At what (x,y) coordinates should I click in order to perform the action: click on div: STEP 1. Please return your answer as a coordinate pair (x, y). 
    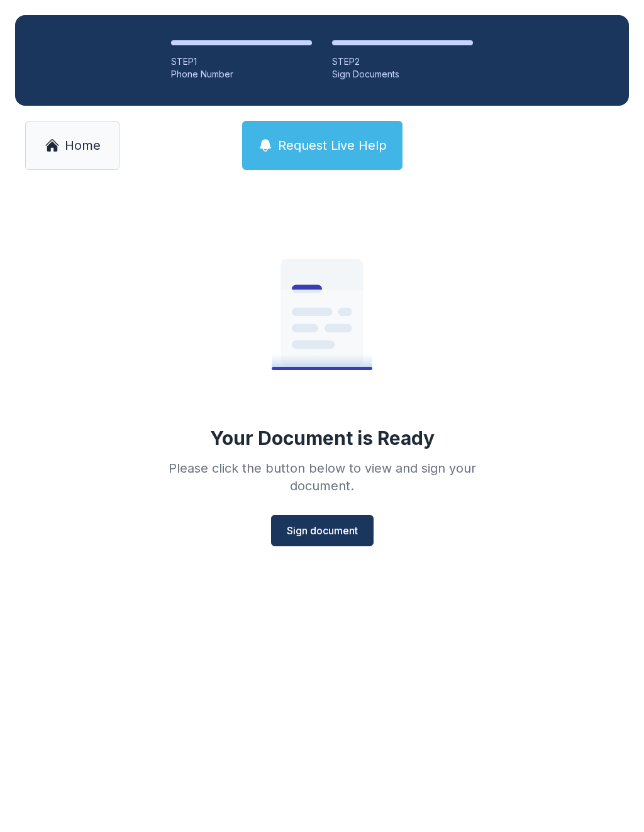
    Looking at the image, I should click on (242, 62).